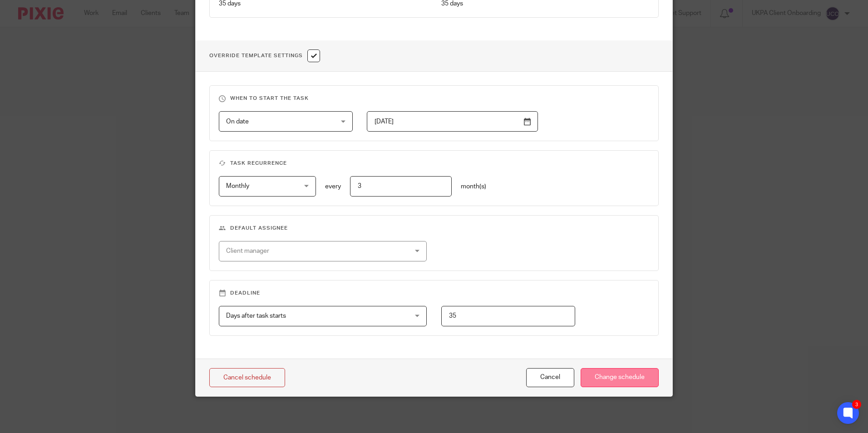  What do you see at coordinates (237, 186) in the screenshot?
I see `span: Monthly` at bounding box center [237, 186].